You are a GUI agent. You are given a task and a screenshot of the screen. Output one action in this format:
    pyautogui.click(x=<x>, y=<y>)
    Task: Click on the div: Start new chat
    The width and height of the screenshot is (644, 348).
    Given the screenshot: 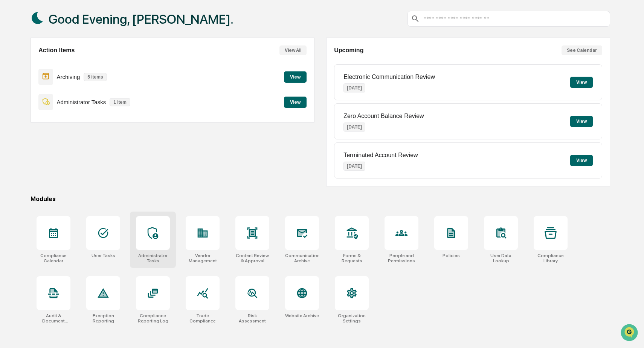 What is the action you would take?
    pyautogui.click(x=75, y=62)
    